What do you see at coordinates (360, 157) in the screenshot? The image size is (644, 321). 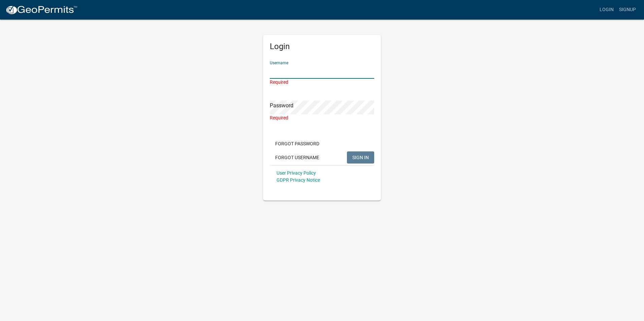 I see `button: SIGN IN` at bounding box center [360, 157].